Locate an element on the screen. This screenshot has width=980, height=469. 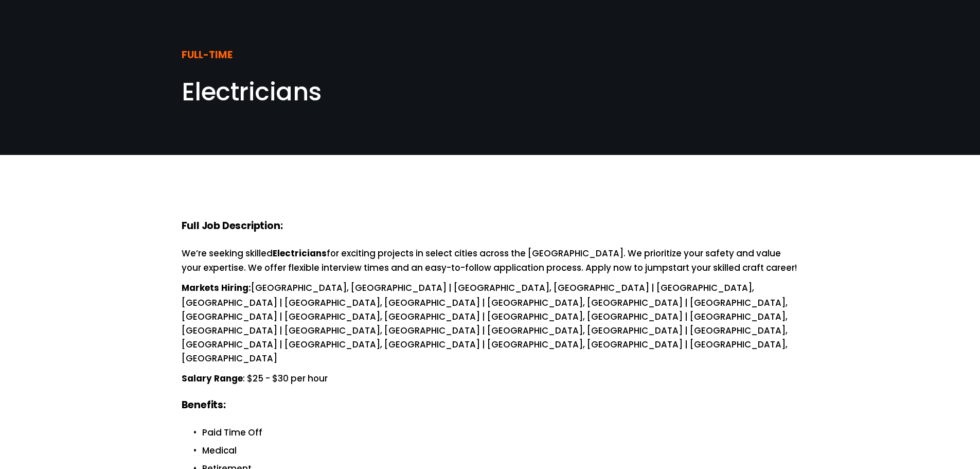
strong: Markets Hiring: is located at coordinates (216, 288).